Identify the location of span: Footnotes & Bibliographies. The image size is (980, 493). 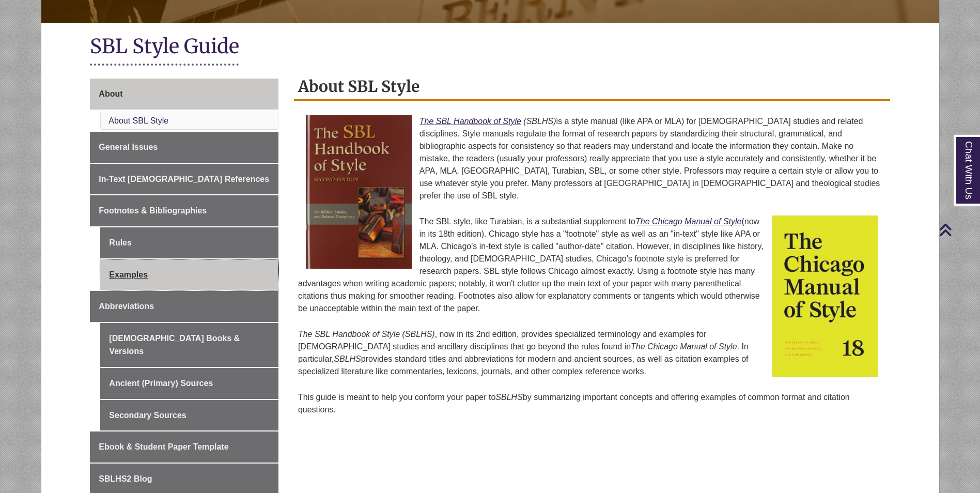
(152, 210).